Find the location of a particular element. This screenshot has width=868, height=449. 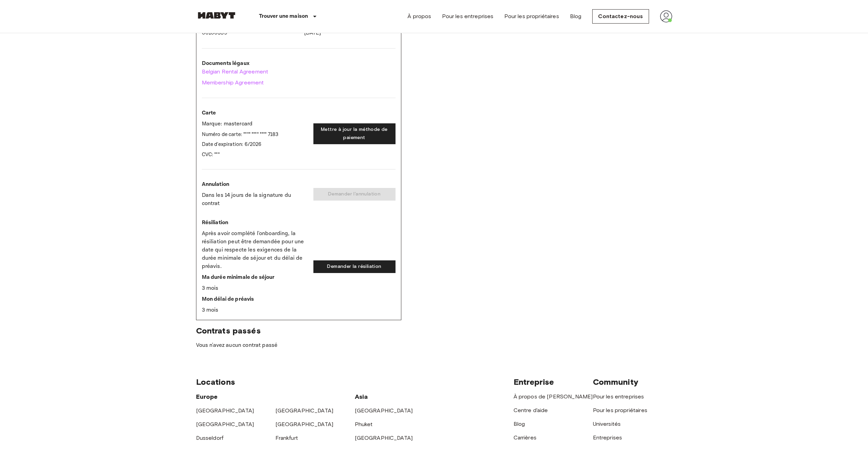

p: Vous n'avez aucun contrat passé is located at coordinates (434, 346).